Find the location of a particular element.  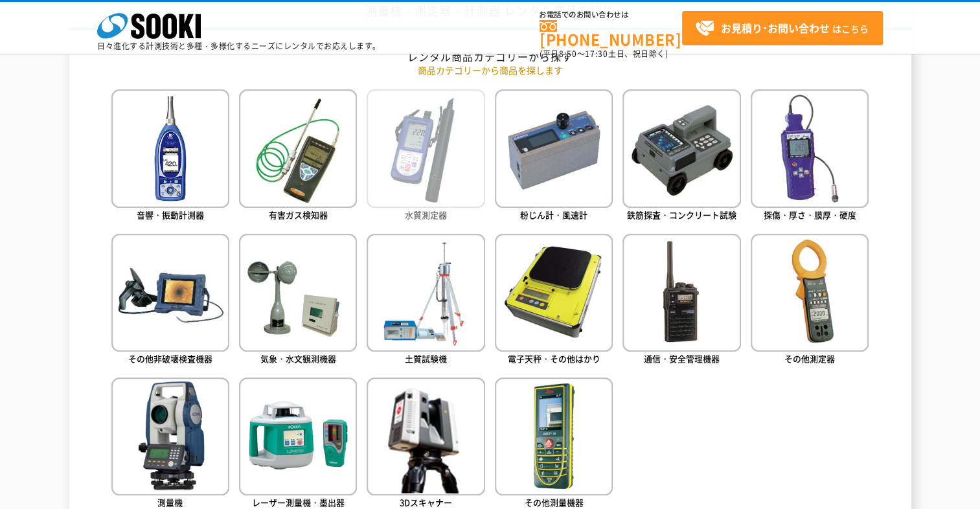

span: 8:50 is located at coordinates (568, 54).